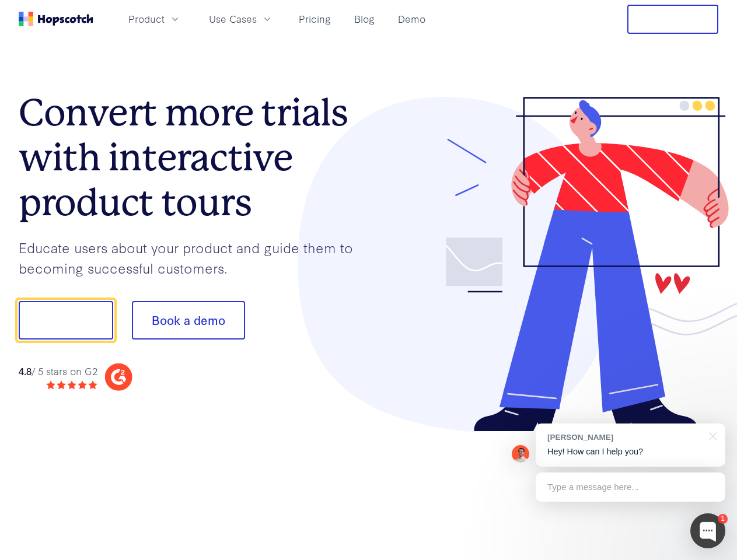 This screenshot has height=560, width=737. I want to click on div: Type a message here..., so click(630, 487).